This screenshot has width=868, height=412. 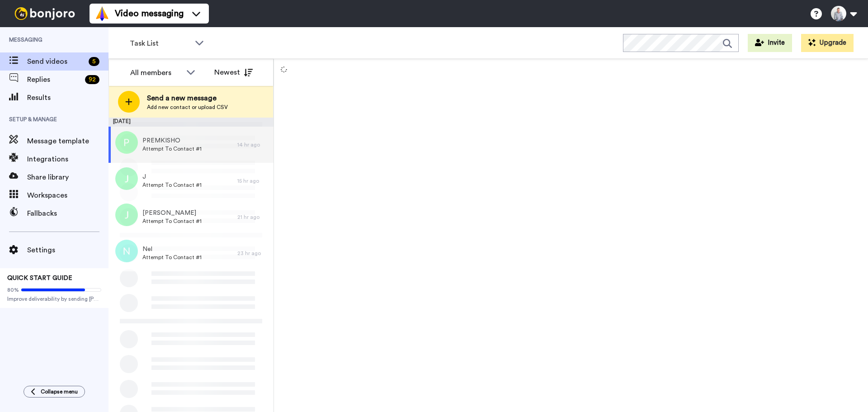 What do you see at coordinates (149, 13) in the screenshot?
I see `span: Video messaging` at bounding box center [149, 13].